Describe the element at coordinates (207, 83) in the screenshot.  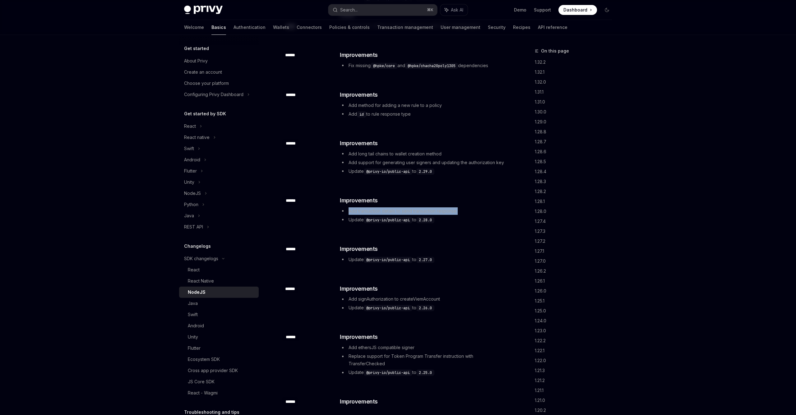
I see `div: Choose your platform` at that location.